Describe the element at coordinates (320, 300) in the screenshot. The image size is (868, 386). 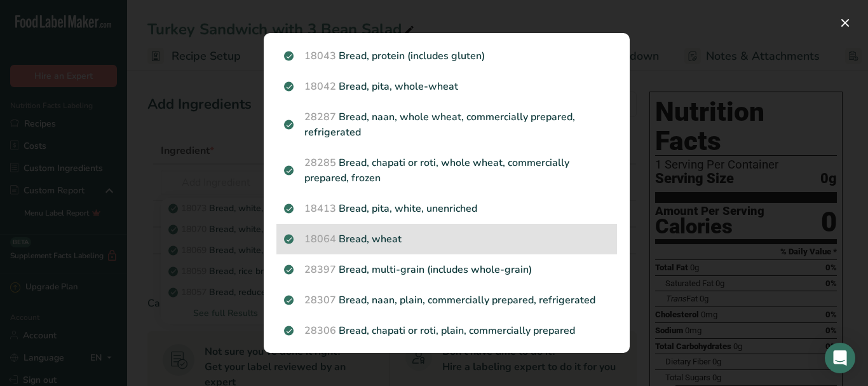
I see `span: 28307` at that location.